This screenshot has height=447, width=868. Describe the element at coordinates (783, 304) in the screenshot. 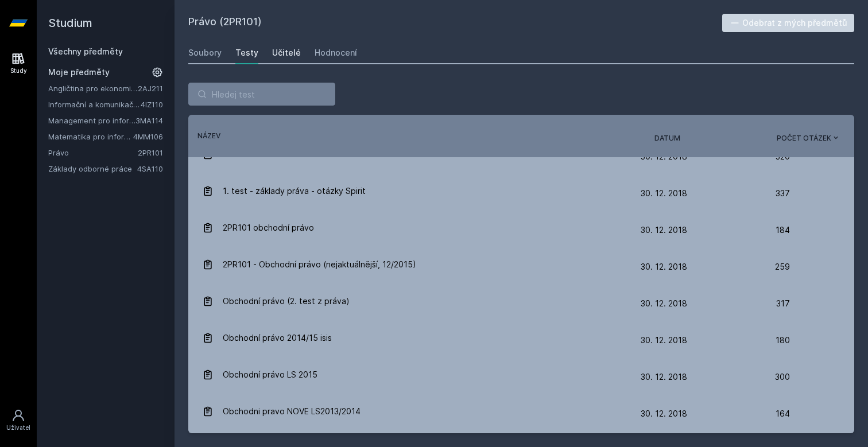

I see `span: 317` at that location.